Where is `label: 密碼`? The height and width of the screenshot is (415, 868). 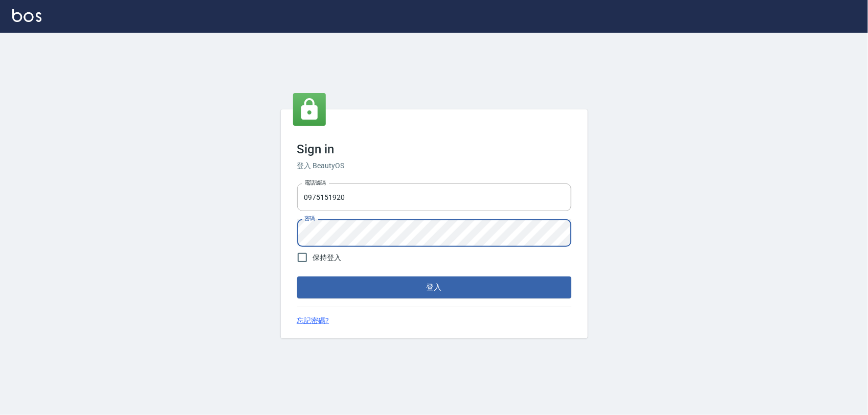
label: 密碼 is located at coordinates (310, 219).